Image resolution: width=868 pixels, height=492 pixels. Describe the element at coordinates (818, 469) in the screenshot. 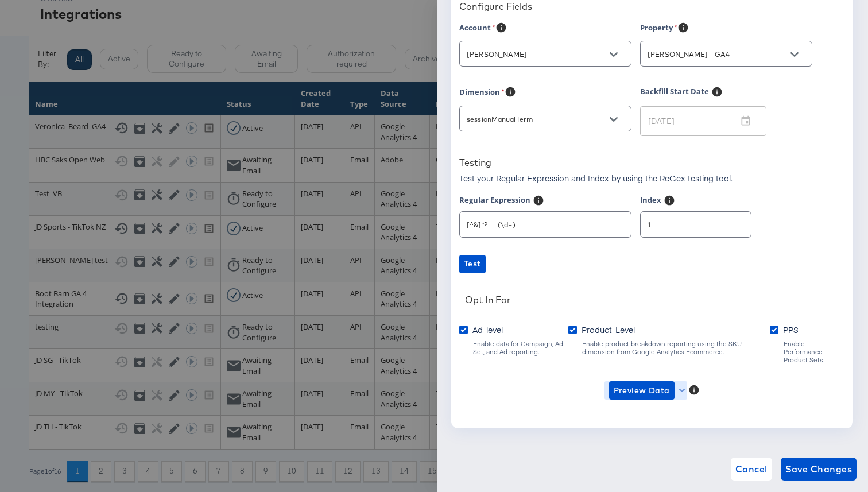

I see `span: Save Changes` at that location.